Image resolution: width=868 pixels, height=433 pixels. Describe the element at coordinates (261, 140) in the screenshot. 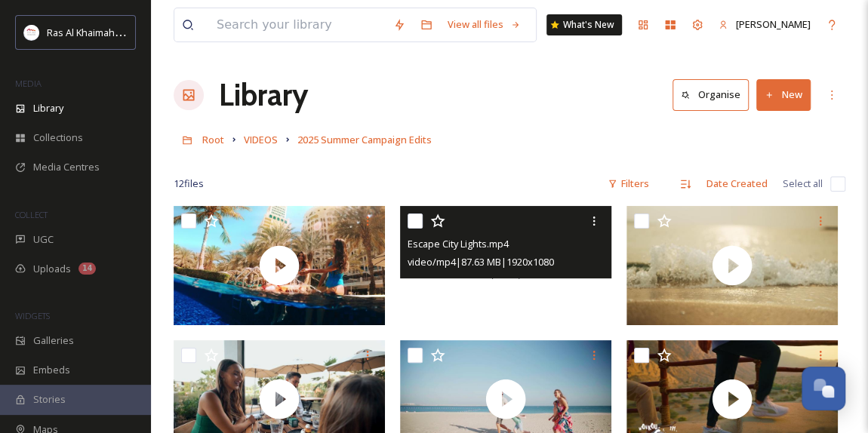

I see `a: VIDEOS` at that location.